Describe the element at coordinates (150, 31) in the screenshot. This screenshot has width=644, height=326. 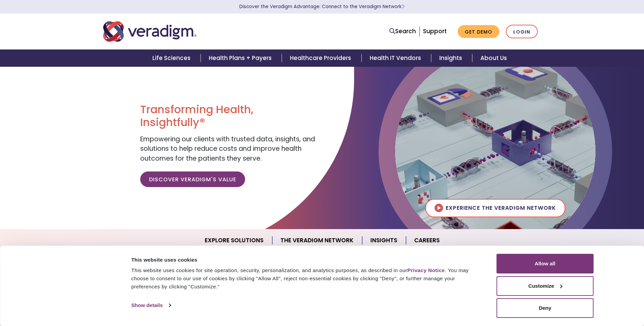
I see `img: Veradigm logo` at that location.